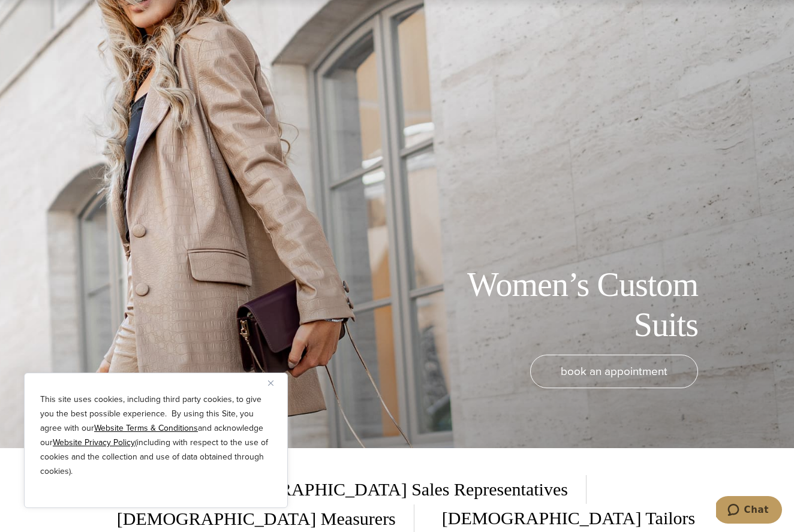 Image resolution: width=794 pixels, height=532 pixels. Describe the element at coordinates (563, 305) in the screenshot. I see `h1: Women’s Custom Suits` at that location.